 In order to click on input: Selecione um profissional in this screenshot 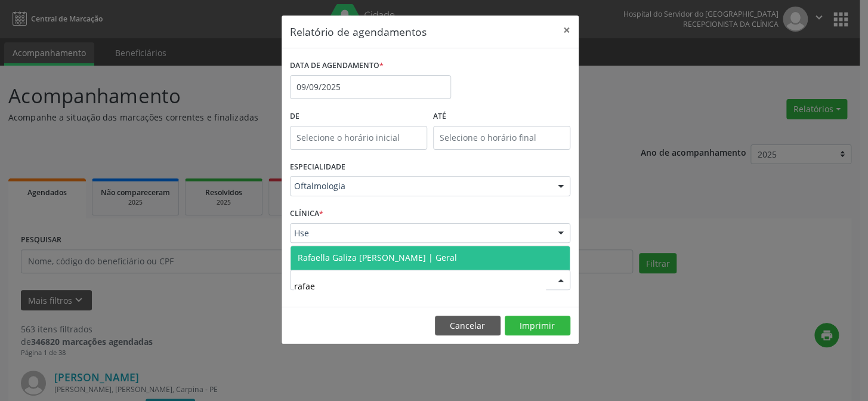, I will do `click(420, 286)`.